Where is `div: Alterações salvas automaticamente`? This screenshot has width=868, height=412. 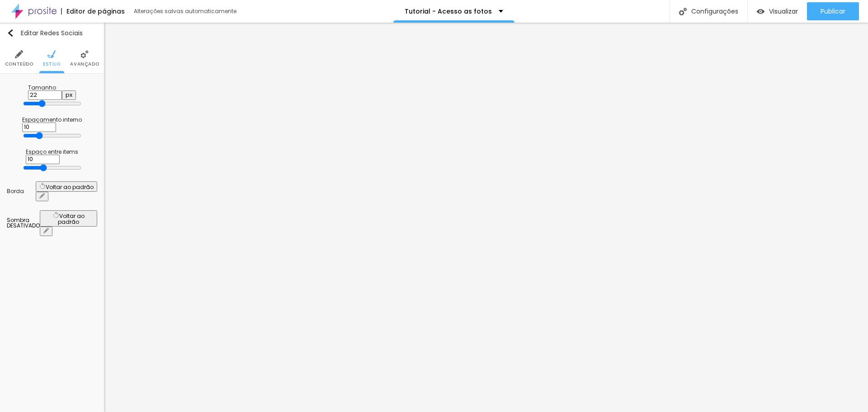 div: Alterações salvas automaticamente is located at coordinates (186, 11).